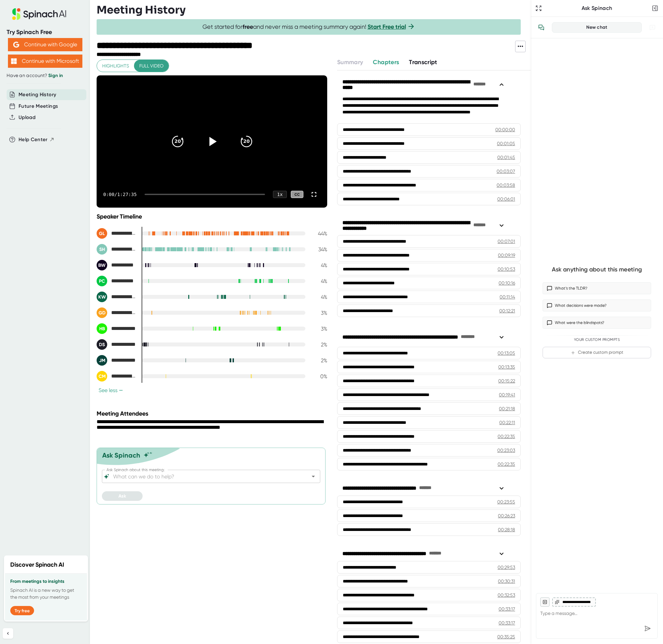 This screenshot has width=663, height=644. What do you see at coordinates (297, 194) in the screenshot?
I see `div: CC` at bounding box center [297, 194].